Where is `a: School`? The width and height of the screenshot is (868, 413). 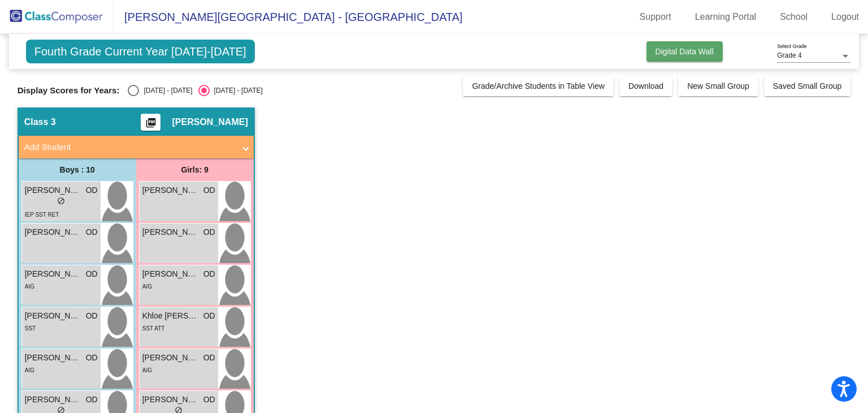 a: School is located at coordinates (793, 17).